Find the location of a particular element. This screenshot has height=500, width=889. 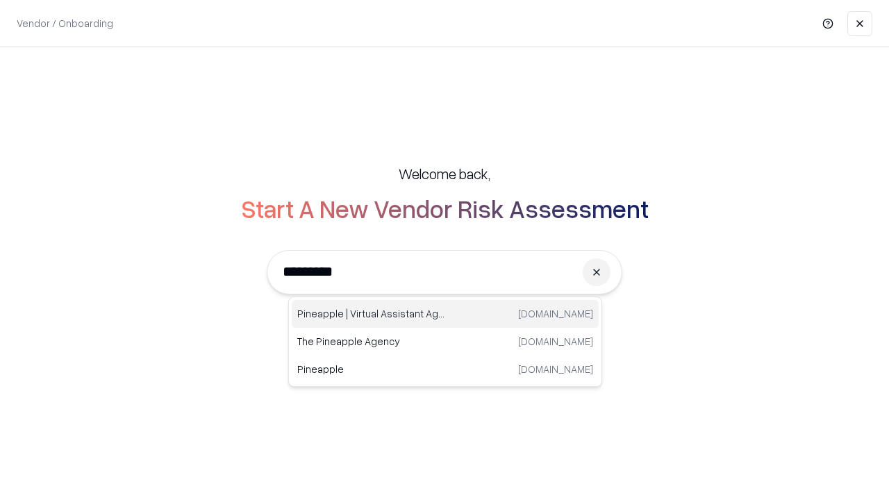

p: Pineapple | Virtual Assistant Agency is located at coordinates (371, 313).